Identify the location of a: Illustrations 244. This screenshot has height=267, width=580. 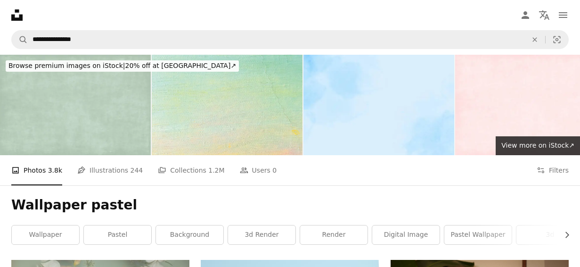
(110, 170).